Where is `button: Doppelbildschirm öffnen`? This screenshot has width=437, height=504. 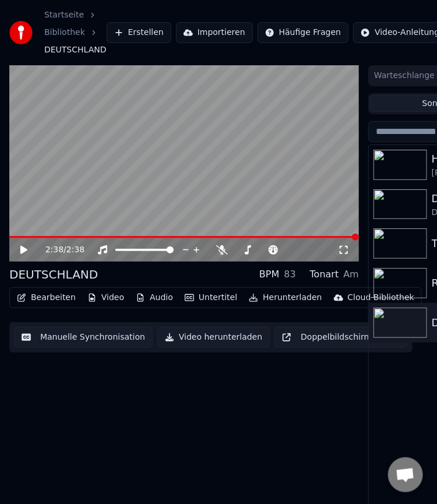 button: Doppelbildschirm öffnen is located at coordinates (341, 338).